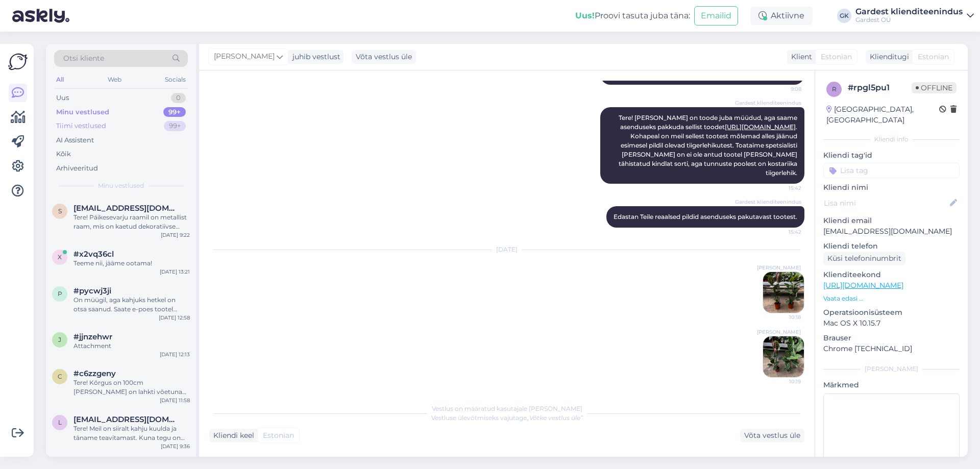  What do you see at coordinates (891, 323) in the screenshot?
I see `p: Mac OS X 10.15.7` at bounding box center [891, 323].